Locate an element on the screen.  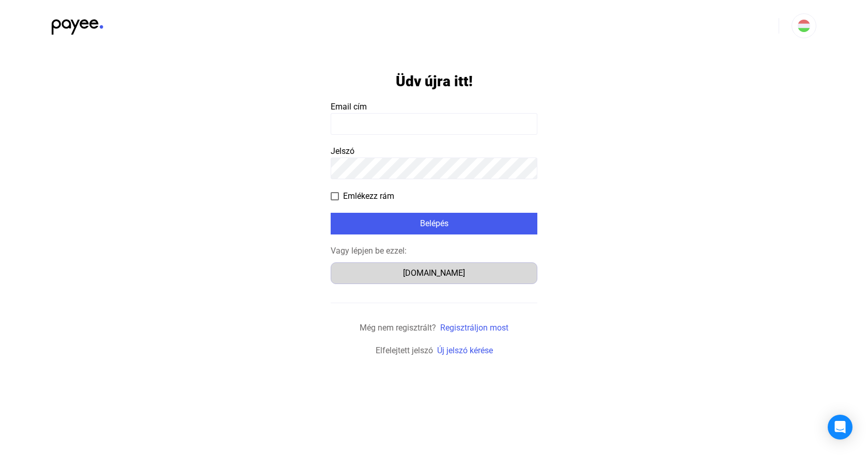
div: Vagy lépjen be ezzel: is located at coordinates (434, 251).